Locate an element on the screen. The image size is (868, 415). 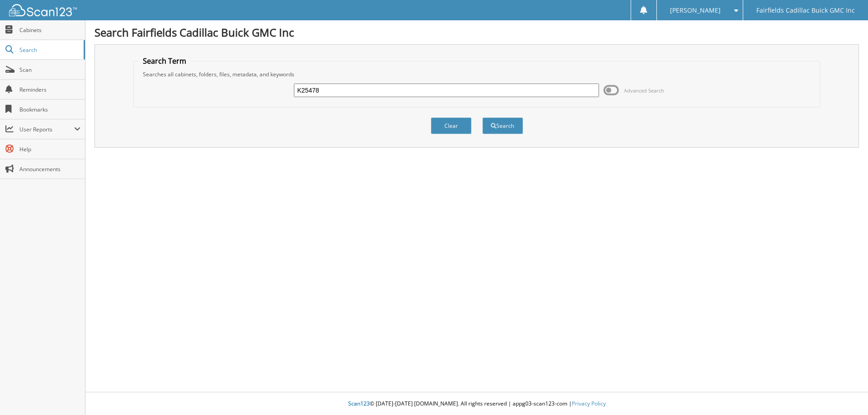
div: Chat Widget is located at coordinates (845, 393).